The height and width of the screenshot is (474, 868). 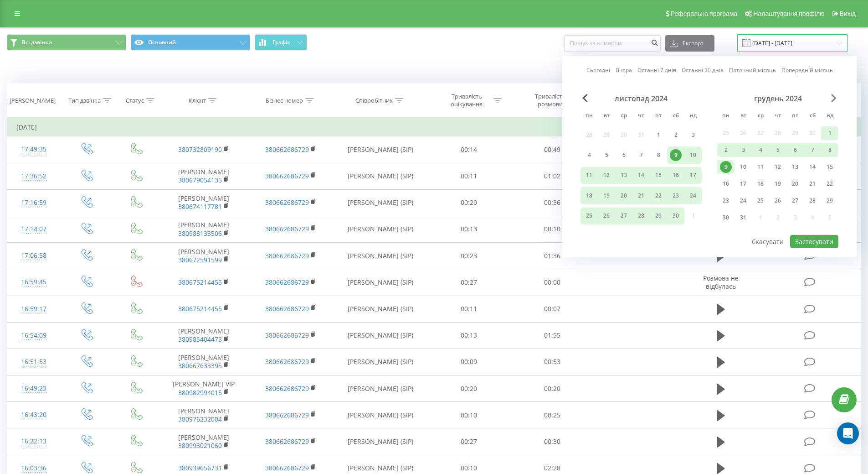 I want to click on div: чт 19 груд 2024 р., so click(x=778, y=184).